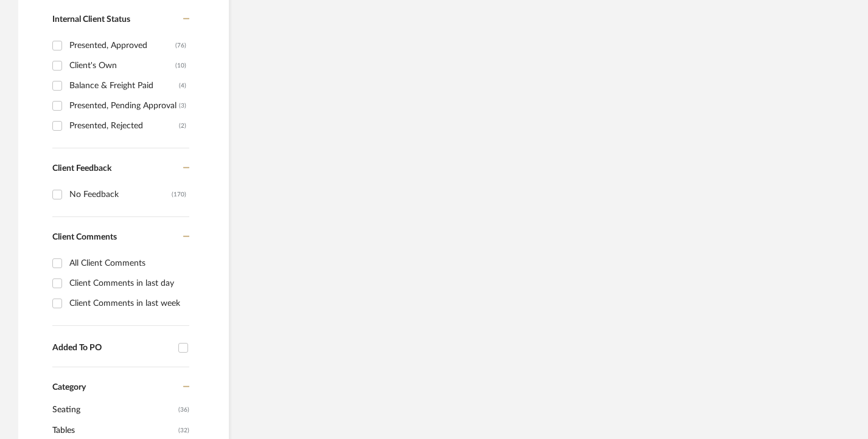 This screenshot has width=868, height=439. What do you see at coordinates (183, 106) in the screenshot?
I see `div: (3)` at bounding box center [183, 106].